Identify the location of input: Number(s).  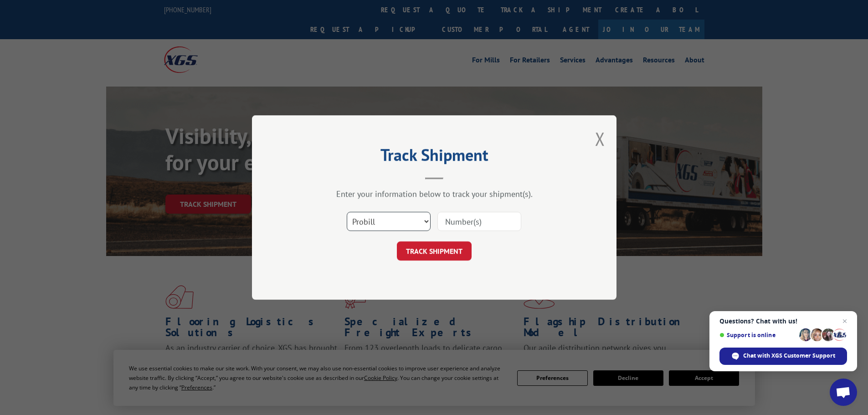
(480, 222).